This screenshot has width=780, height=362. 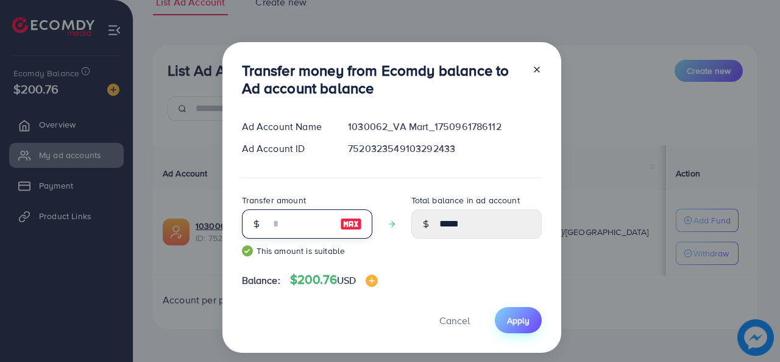 What do you see at coordinates (248, 251) in the screenshot?
I see `img: guide` at bounding box center [248, 251].